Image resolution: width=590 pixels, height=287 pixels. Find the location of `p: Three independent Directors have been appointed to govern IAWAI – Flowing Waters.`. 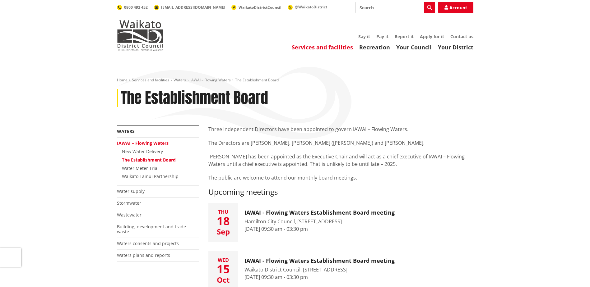

p: Three independent Directors have been appointed to govern IAWAI – Flowing Waters. is located at coordinates (341, 129).